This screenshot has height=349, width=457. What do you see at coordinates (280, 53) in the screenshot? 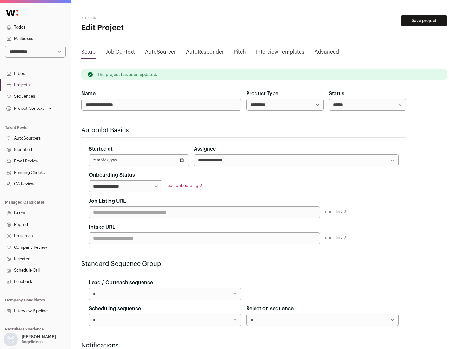
I see `a: Interview Templates` at bounding box center [280, 53].